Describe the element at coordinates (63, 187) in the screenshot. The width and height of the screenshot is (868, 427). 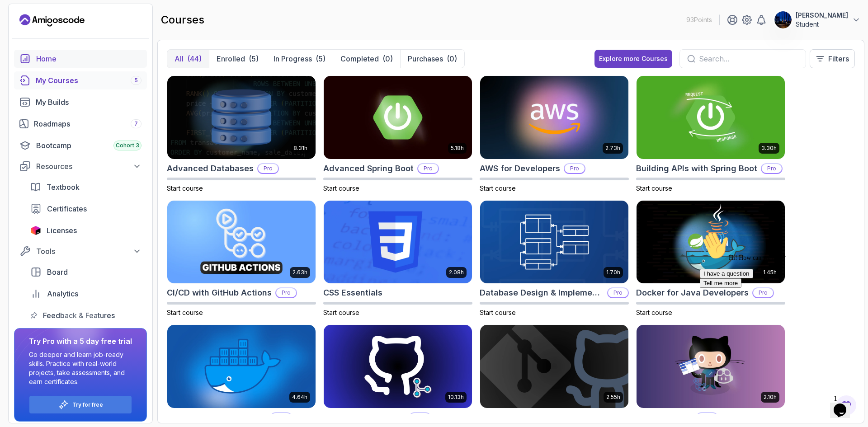
I see `span: Textbook` at that location.